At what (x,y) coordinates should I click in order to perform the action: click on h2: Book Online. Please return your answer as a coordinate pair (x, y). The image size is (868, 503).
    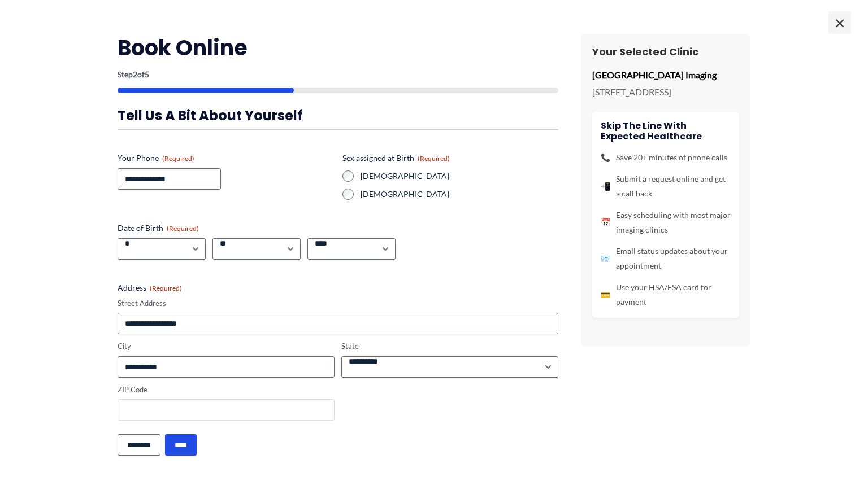
    Looking at the image, I should click on (338, 48).